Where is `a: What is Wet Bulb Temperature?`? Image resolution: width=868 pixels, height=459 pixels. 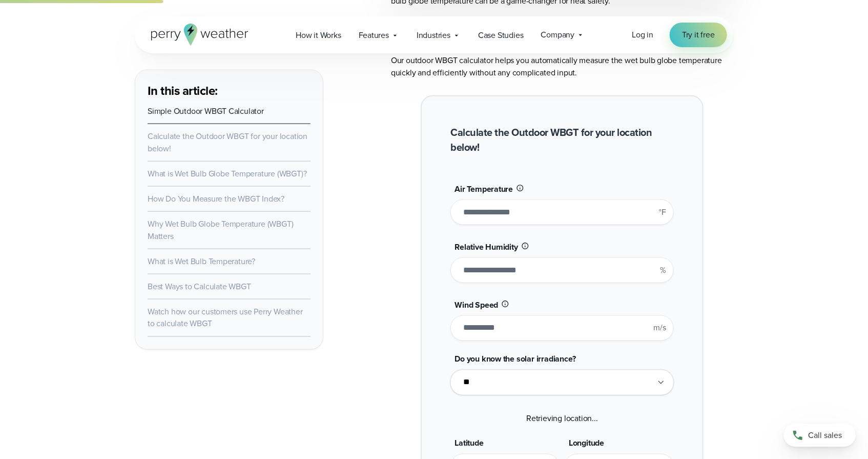 a: What is Wet Bulb Temperature? is located at coordinates (201, 261).